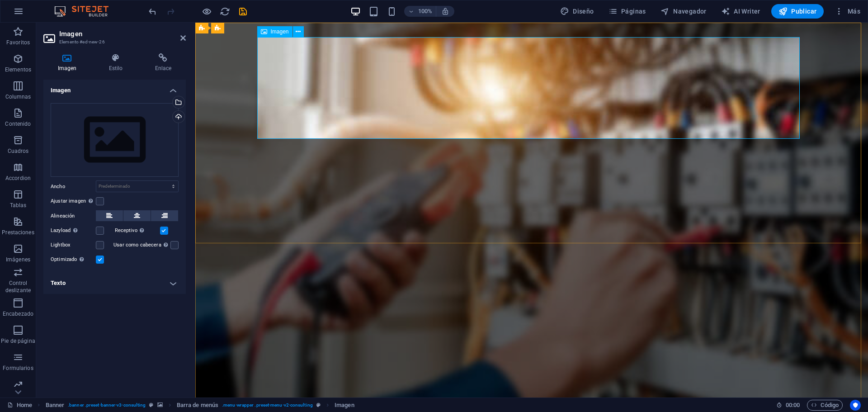 The width and height of the screenshot is (868, 412). I want to click on h2: Imagen, so click(122, 34).